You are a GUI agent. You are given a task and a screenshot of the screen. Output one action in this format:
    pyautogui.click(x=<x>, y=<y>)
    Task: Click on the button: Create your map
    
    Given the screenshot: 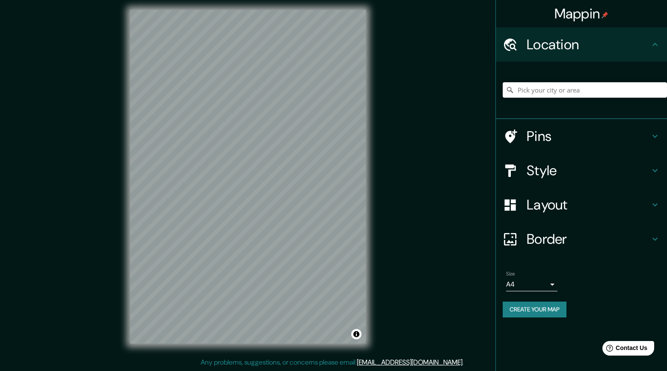 What is the action you would take?
    pyautogui.click(x=535, y=309)
    